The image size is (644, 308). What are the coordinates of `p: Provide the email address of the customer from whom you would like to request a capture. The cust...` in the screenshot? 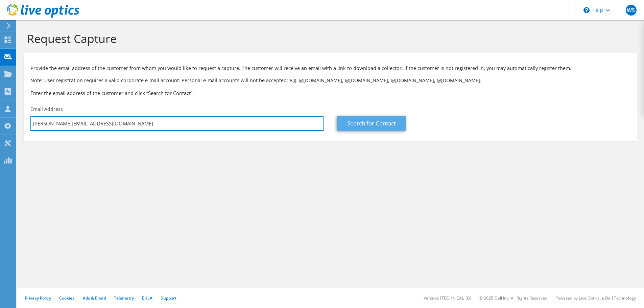 It's located at (330, 68).